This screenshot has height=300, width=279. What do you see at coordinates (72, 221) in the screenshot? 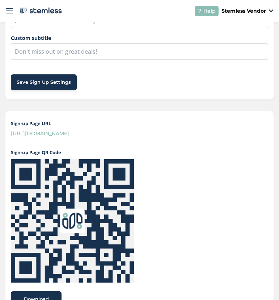
I see `img: 6T033wAAAAZJREFUAwCCJoz6B6zjyQAAAABJRU5ErkJggg==` at bounding box center [72, 221].